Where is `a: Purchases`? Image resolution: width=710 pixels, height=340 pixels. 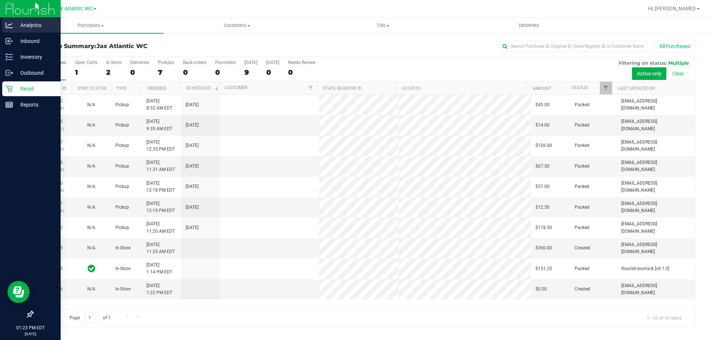 a: Purchases is located at coordinates (91, 26).